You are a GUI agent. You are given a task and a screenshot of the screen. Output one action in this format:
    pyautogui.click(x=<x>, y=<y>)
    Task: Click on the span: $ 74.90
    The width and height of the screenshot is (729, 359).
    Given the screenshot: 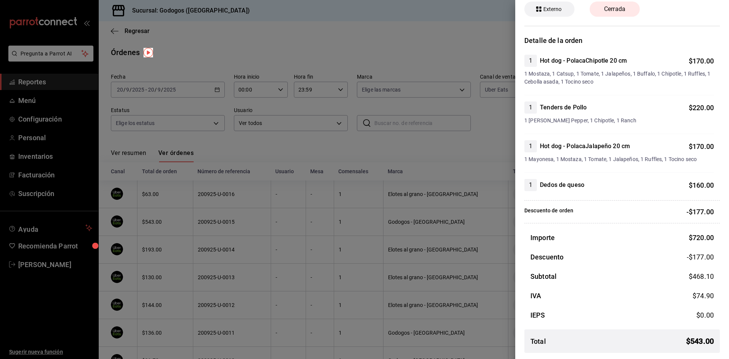 What is the action you would take?
    pyautogui.click(x=703, y=295)
    